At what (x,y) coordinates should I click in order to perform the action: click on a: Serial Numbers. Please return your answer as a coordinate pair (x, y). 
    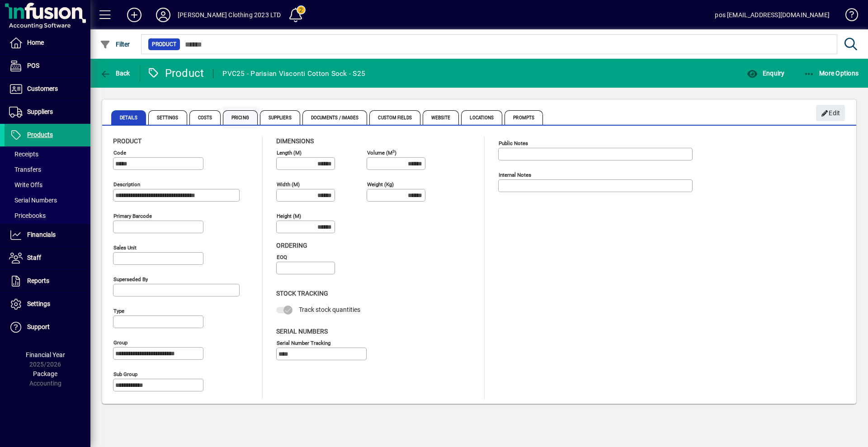
    Looking at the image, I should click on (48, 200).